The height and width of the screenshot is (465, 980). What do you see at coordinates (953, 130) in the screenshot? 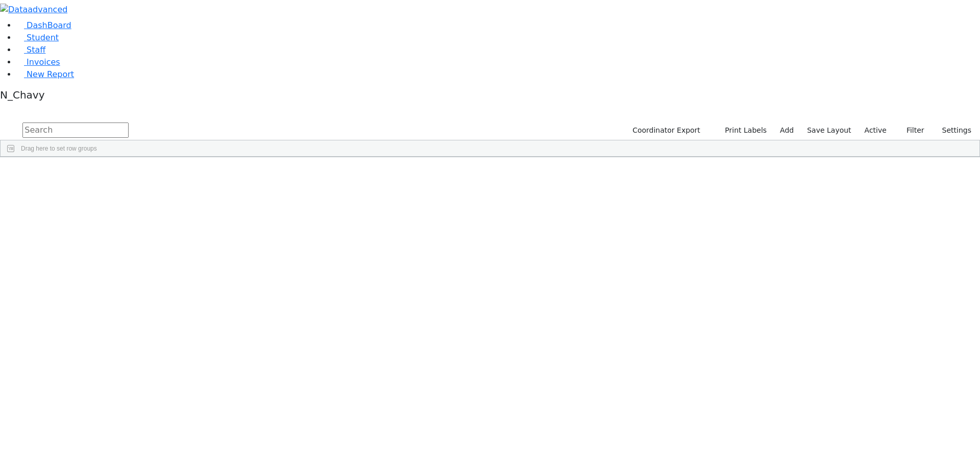
I see `button: Settings` at bounding box center [953, 130].